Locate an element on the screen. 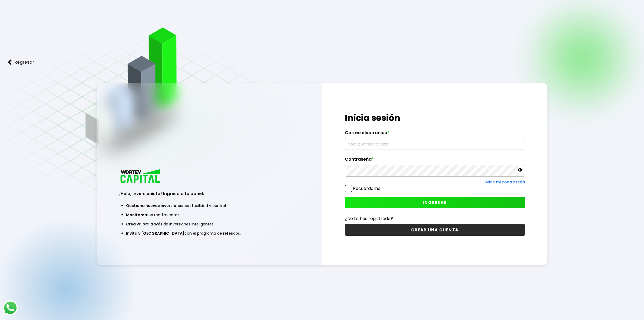 The image size is (644, 320). label: Recuérdame is located at coordinates (367, 188).